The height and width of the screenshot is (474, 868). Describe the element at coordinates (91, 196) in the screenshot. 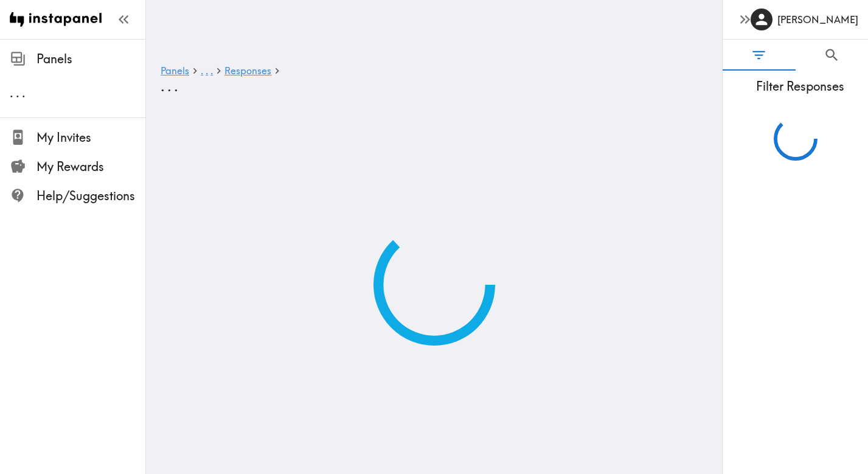

I see `span: Help/Suggestions` at that location.